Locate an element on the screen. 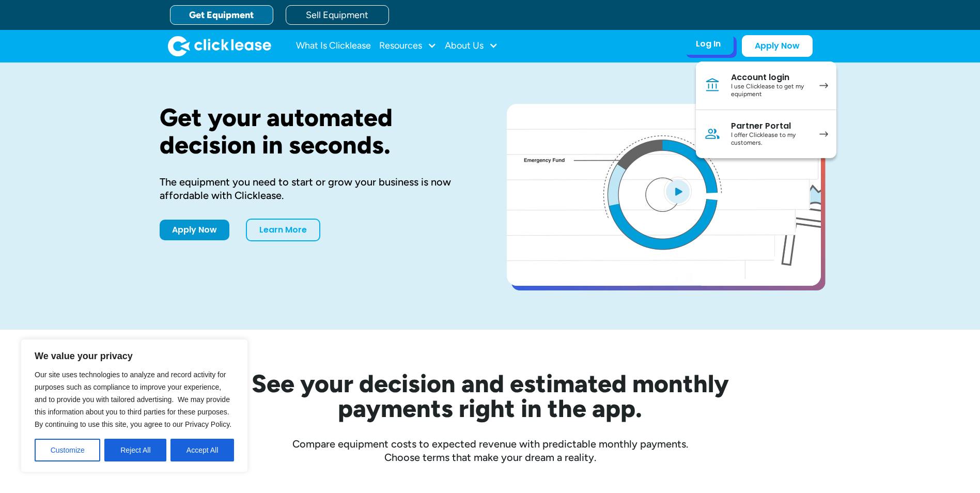  a: What Is Clicklease is located at coordinates (333, 46).